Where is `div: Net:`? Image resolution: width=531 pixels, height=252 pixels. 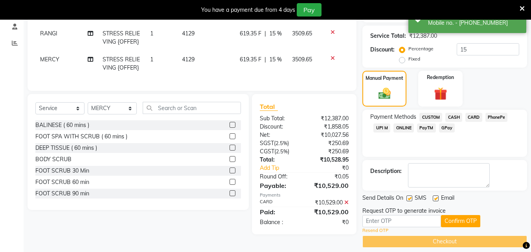
div: Net: is located at coordinates (279, 135).